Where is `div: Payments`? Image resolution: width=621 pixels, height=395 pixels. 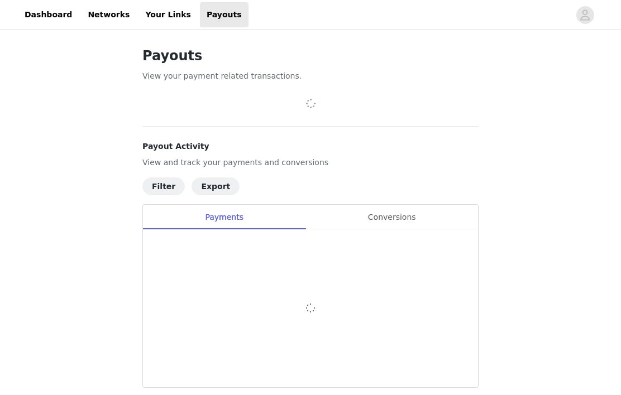 div: Payments is located at coordinates (224, 217).